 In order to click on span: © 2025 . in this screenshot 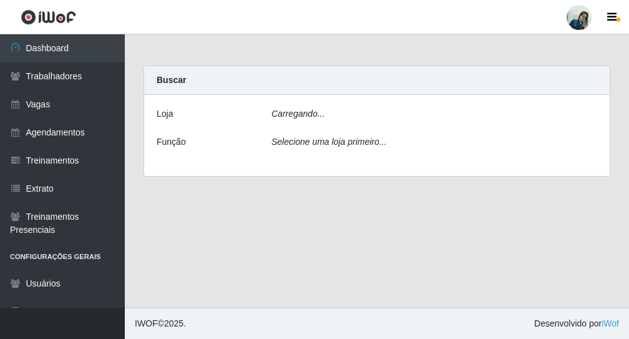, I will do `click(160, 323)`.